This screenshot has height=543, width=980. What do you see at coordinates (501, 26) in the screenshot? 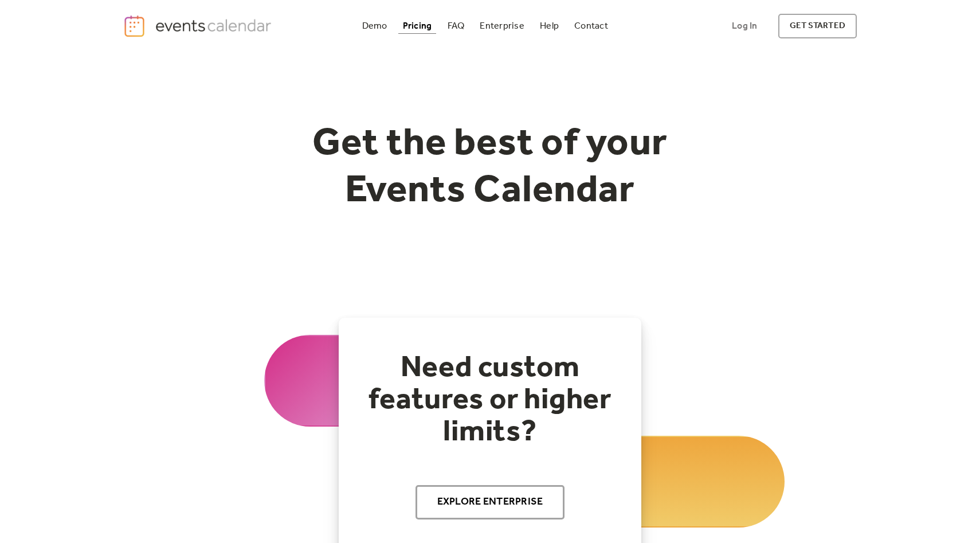
I see `div: Enterprise` at bounding box center [501, 26].